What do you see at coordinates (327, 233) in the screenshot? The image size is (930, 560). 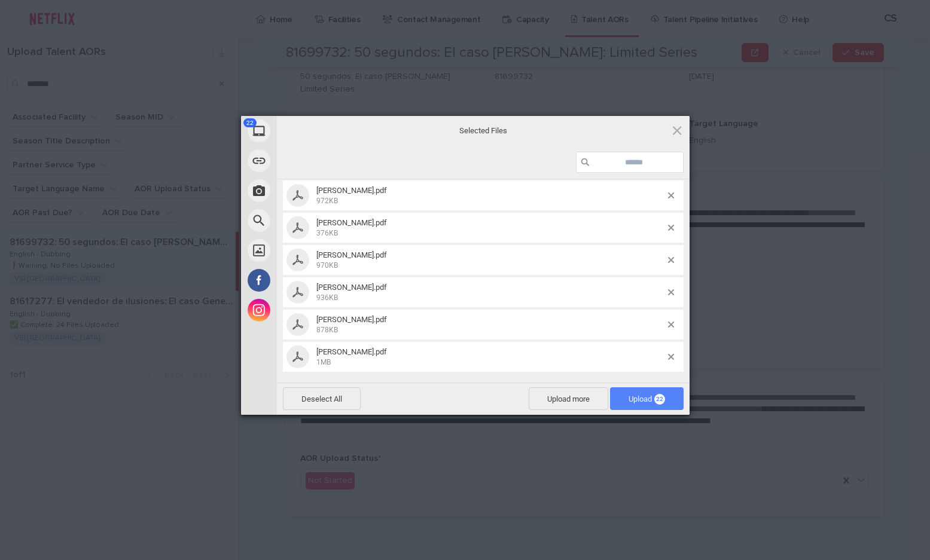 I see `span: 376KB` at bounding box center [327, 233].